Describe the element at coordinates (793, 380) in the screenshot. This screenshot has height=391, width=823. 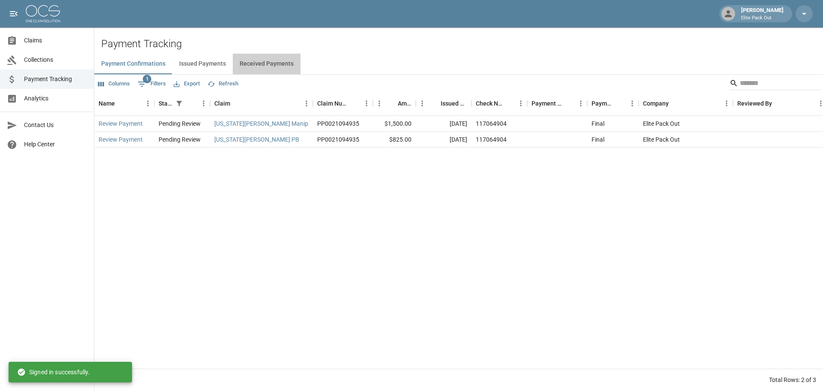
I see `div: Total Rows: 2 of 3` at that location.